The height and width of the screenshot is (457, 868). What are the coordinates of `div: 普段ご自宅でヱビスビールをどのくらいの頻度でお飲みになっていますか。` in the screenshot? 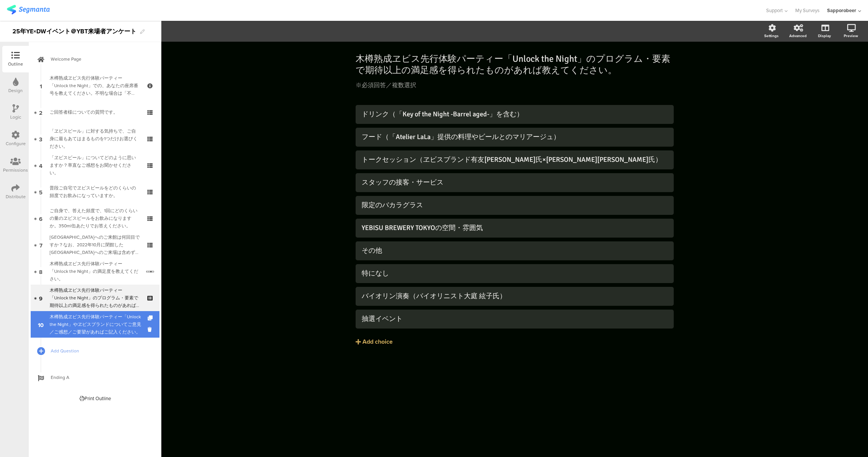 It's located at (95, 192).